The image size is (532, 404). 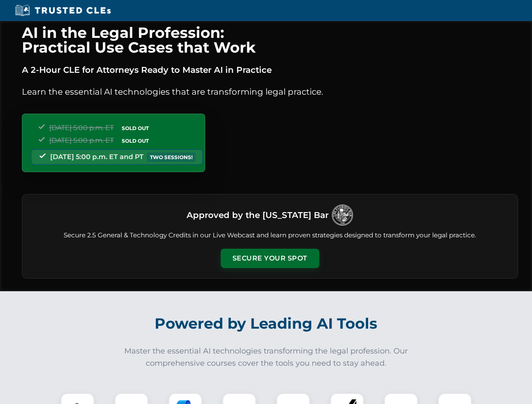 I want to click on h1: AI in the Legal Profession: Practical Use Cases that Work, so click(x=270, y=40).